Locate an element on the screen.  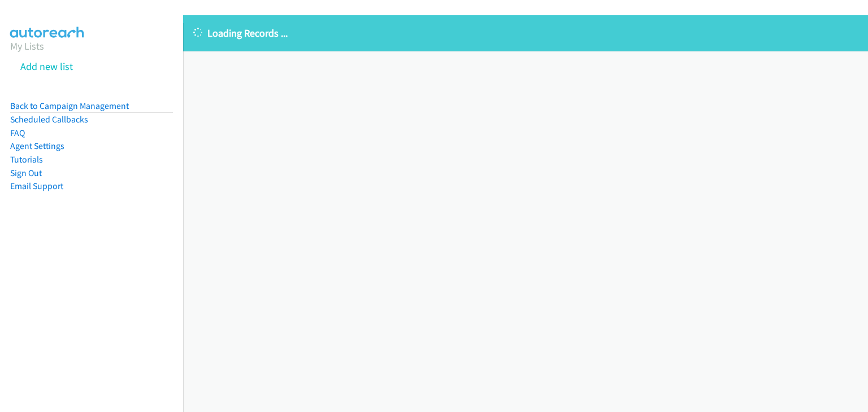
a: Sign Out is located at coordinates (26, 173).